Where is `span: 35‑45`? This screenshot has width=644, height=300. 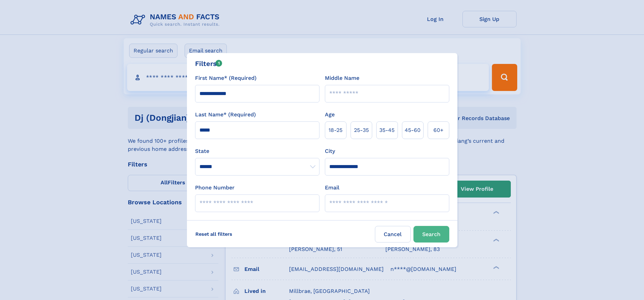 span: 35‑45 is located at coordinates (387, 130).